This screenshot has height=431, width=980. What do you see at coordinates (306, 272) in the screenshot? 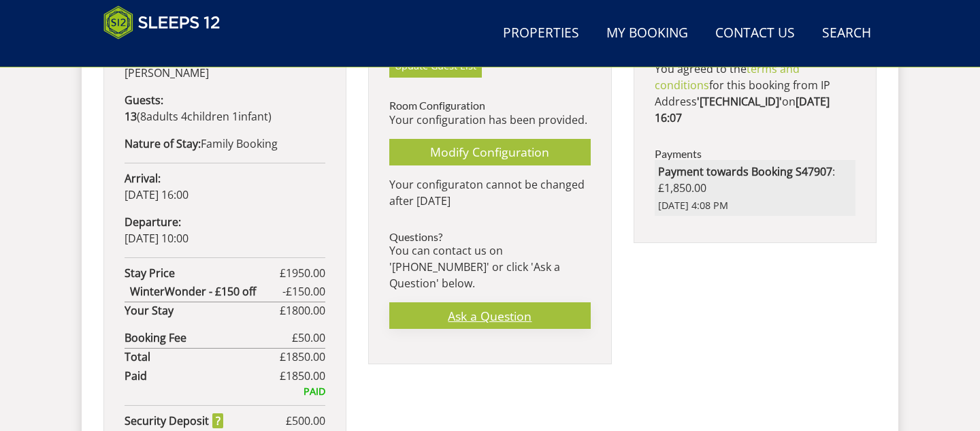
I see `span: 1950.00` at bounding box center [306, 272].